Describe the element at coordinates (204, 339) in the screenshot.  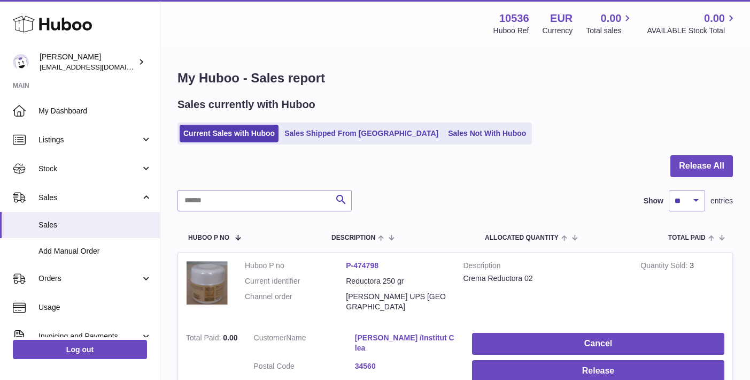
I see `strong: Total Paid` at that location.